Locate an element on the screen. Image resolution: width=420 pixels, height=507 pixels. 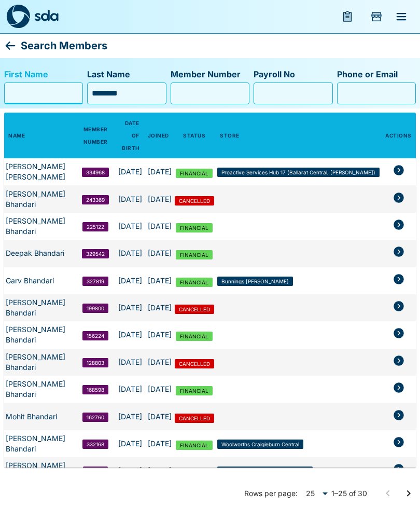
span: 334968 is located at coordinates (95, 173).